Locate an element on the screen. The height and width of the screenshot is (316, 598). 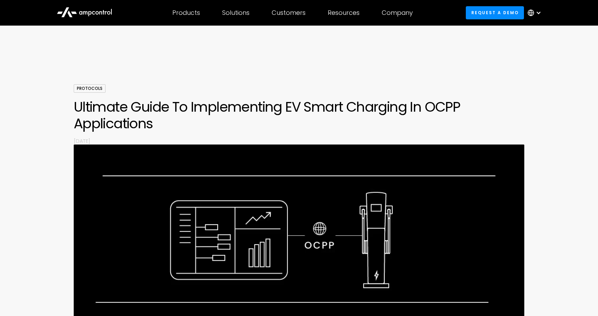
div: Company is located at coordinates (397, 13).